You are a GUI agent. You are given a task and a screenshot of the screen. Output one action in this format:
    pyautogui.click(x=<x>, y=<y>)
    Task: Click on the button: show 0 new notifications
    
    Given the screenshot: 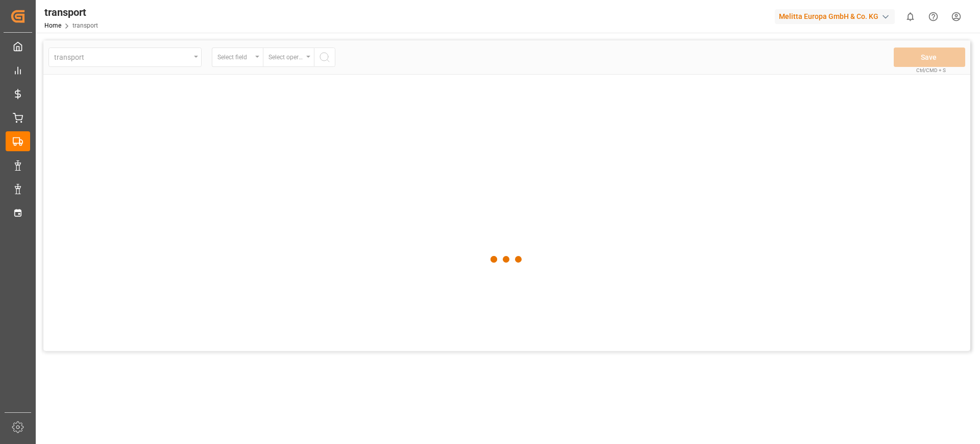 What is the action you would take?
    pyautogui.click(x=910, y=16)
    